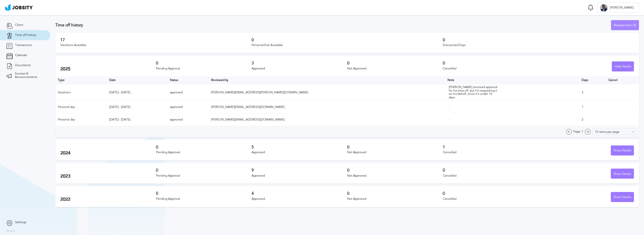 The image size is (644, 235). Describe the element at coordinates (21, 223) in the screenshot. I see `span: Settings` at that location.